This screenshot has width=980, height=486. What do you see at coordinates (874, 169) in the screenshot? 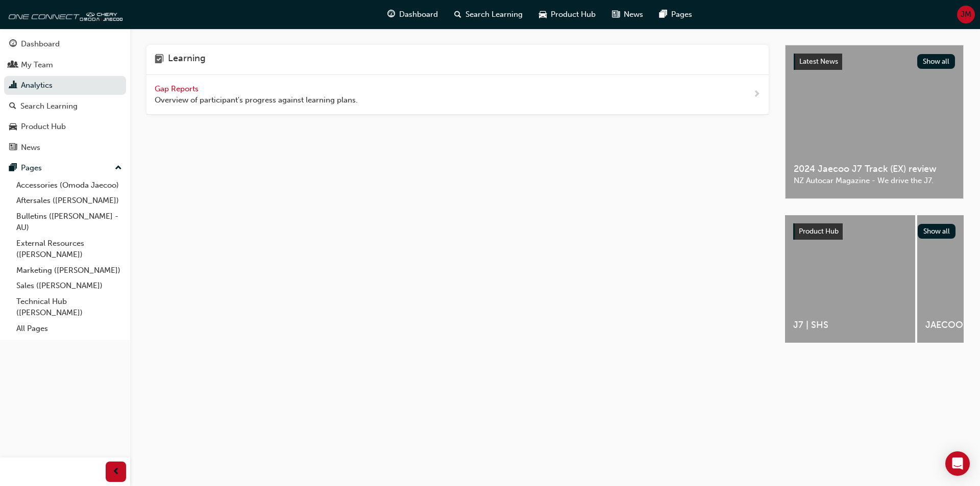
I see `span: 2024 Jaecoo J7 Track (EX) review` at bounding box center [874, 169].